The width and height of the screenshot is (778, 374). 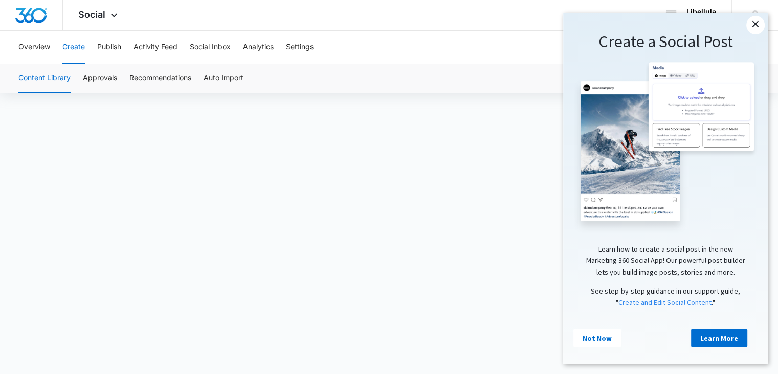 I want to click on button: Analytics, so click(x=258, y=47).